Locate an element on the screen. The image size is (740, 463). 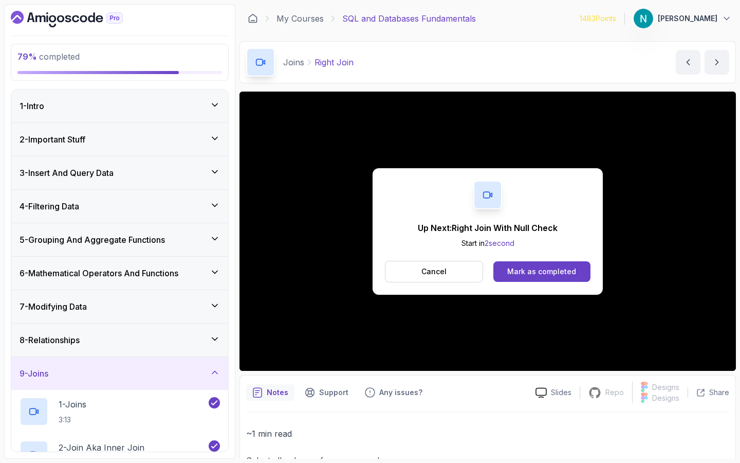
h3: 6 - Mathematical Operators And Functions is located at coordinates (99, 273).